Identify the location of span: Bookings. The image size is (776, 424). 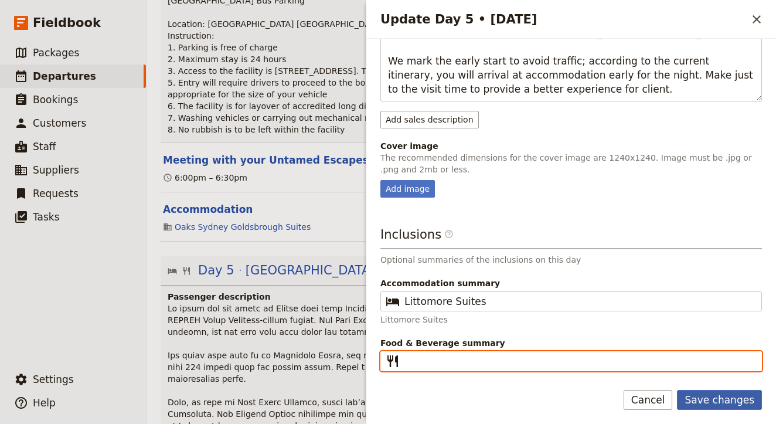
(55, 100).